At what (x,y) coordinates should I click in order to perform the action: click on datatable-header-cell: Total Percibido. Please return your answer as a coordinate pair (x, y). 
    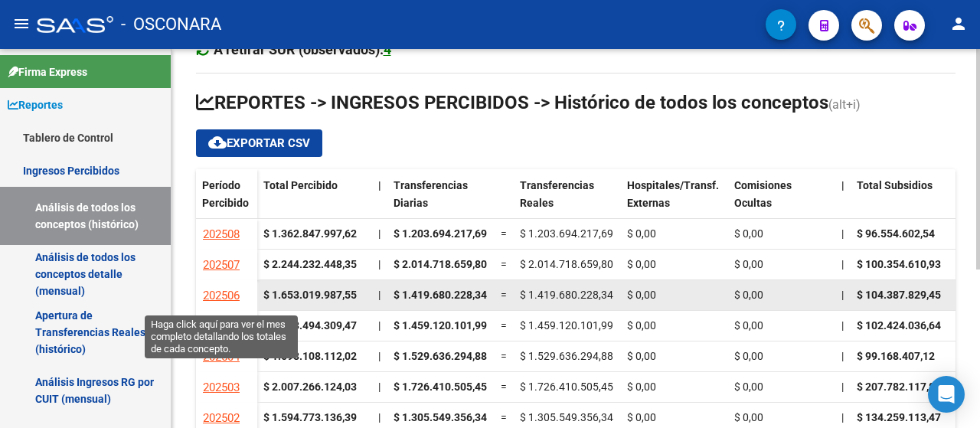
    Looking at the image, I should click on (315, 201).